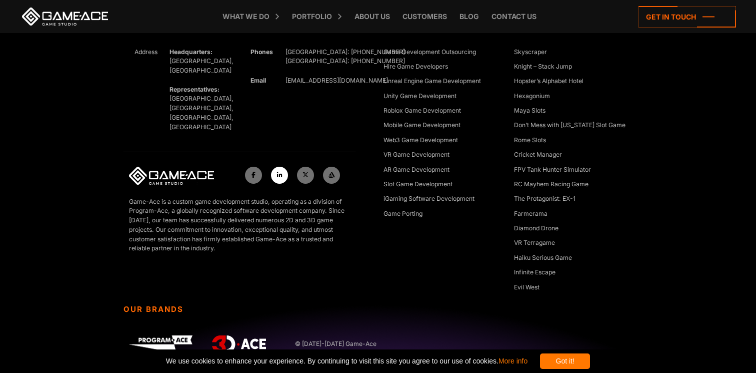 This screenshot has width=756, height=373. I want to click on div: Got it!, so click(565, 361).